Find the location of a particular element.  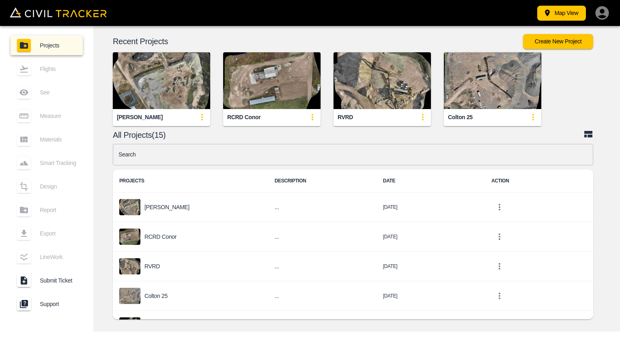

a: Projects is located at coordinates (47, 45).